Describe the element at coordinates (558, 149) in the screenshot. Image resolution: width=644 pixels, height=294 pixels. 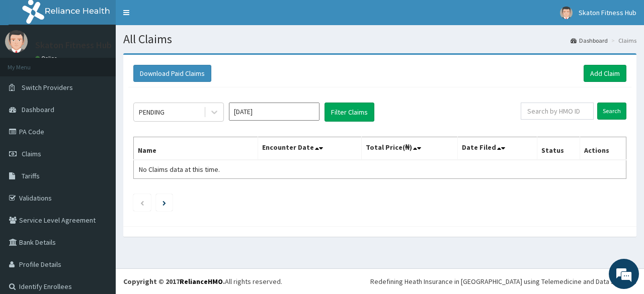
I see `th: Status` at that location.